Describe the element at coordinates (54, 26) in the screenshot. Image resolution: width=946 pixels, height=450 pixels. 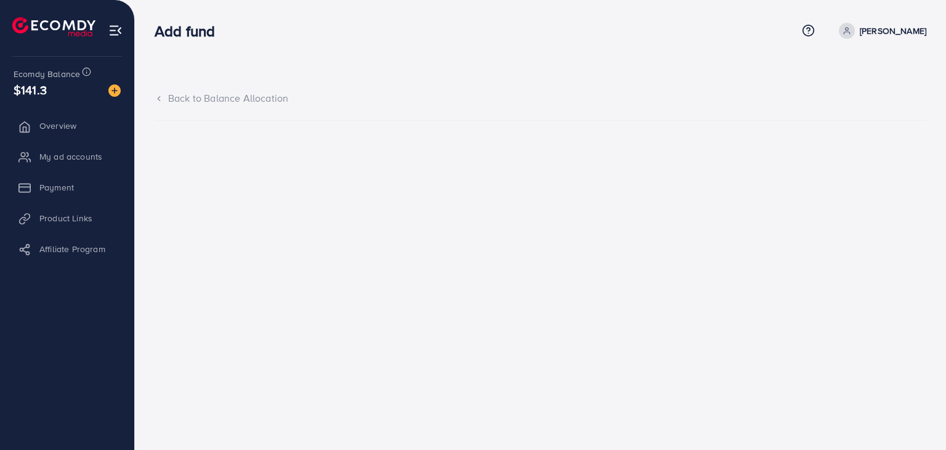
I see `a: logo` at that location.